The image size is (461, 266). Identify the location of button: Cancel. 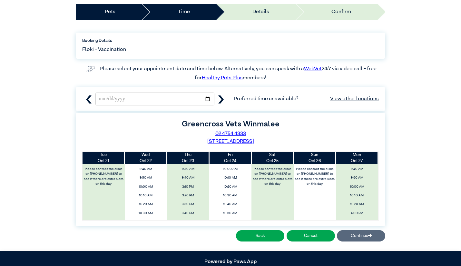
(311, 236).